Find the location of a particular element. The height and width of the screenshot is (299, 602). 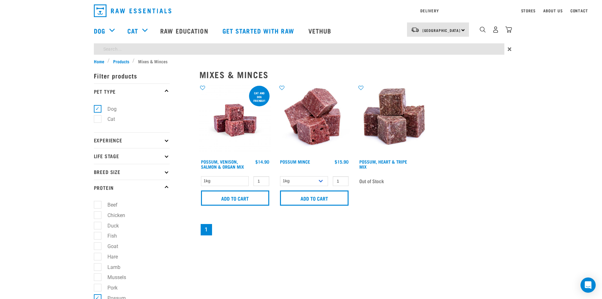

nav: dropdown navigation is located at coordinates (301, 11).